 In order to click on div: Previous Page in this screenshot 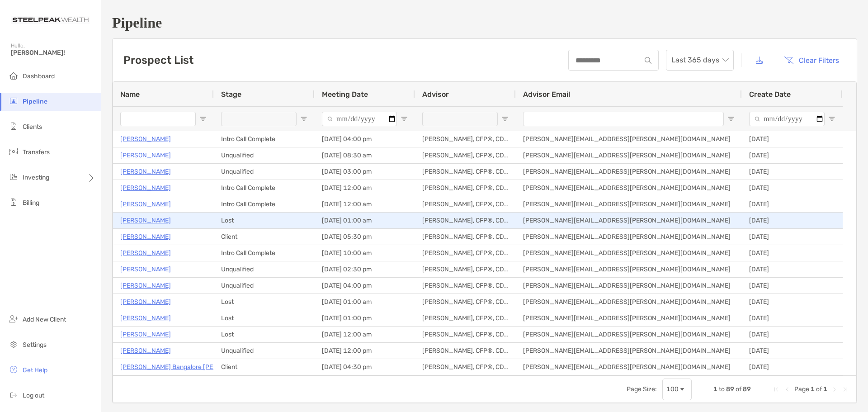, I will do `click(787, 390)`.